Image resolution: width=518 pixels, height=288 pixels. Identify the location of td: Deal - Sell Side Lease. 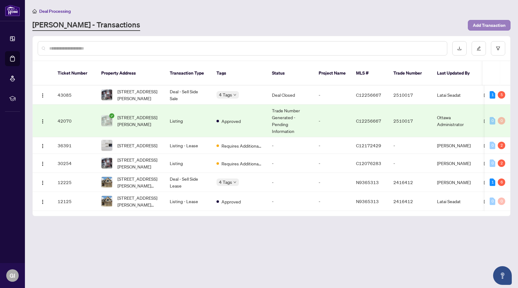
(188, 182).